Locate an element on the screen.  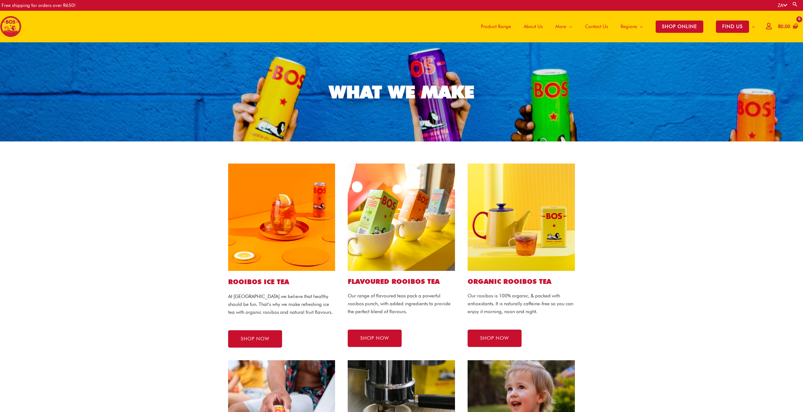
a: About Us is located at coordinates (533, 26).